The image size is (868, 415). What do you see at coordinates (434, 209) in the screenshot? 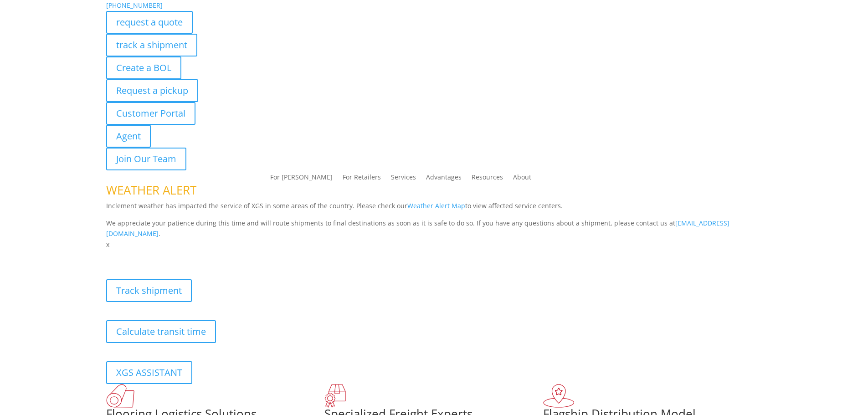
I see `p: Inclement weather has impacted the service of XGS in some areas of the country. Please check our ...` at bounding box center [434, 209].